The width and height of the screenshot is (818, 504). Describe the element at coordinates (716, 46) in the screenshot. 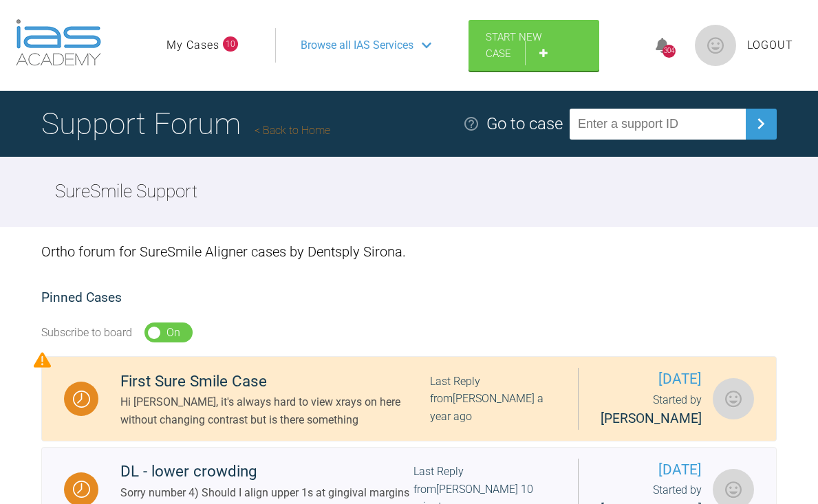

I see `img: profile.png` at that location.